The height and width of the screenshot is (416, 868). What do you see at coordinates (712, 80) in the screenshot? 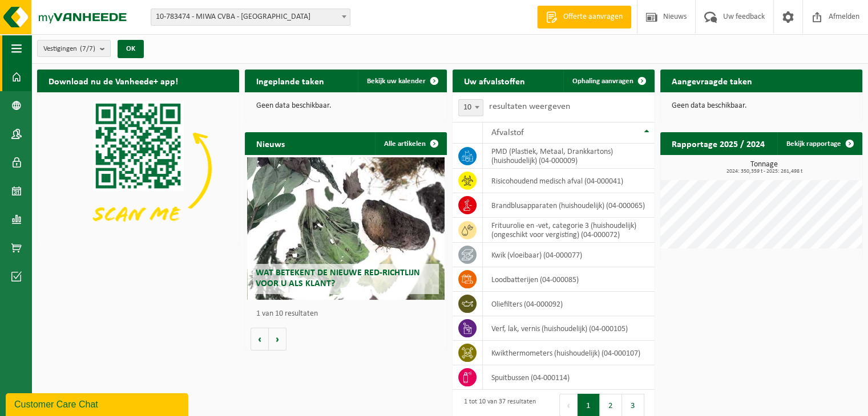
I see `h2: Aangevraagde taken` at bounding box center [712, 80].